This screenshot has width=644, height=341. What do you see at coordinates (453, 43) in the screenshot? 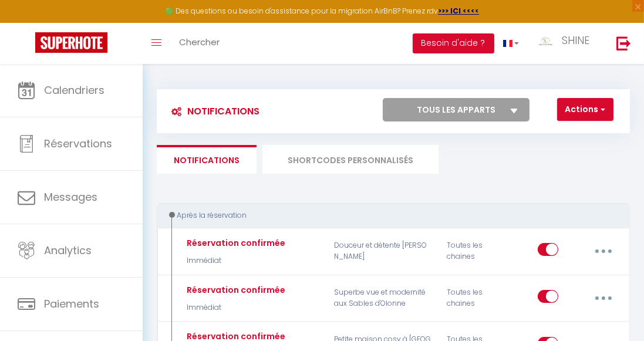
I see `button: Besoin d'aide ?` at bounding box center [453, 43].